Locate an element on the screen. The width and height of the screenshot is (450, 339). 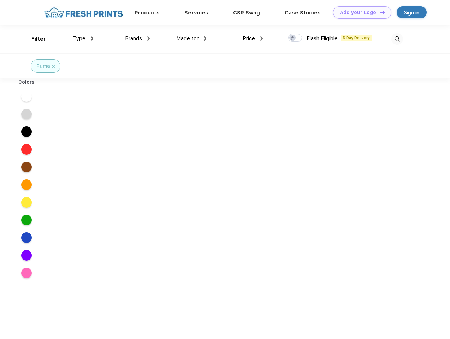
span: Brands is located at coordinates (133, 38).